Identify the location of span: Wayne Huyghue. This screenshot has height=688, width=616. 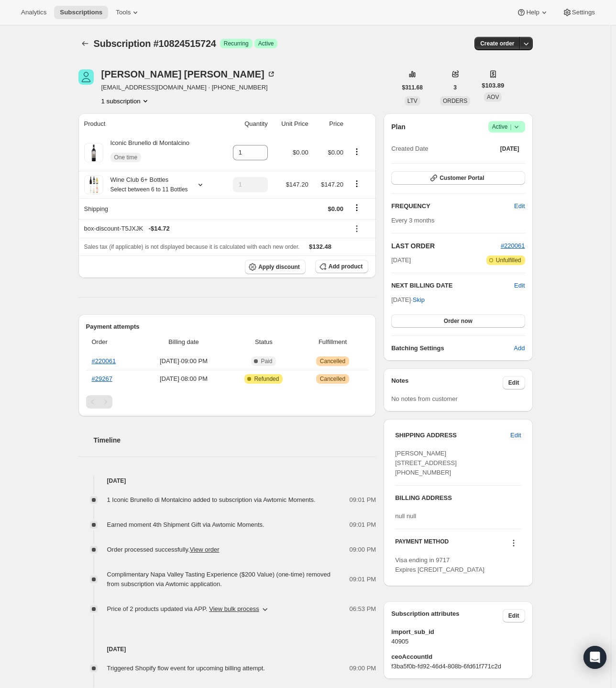
(86, 77).